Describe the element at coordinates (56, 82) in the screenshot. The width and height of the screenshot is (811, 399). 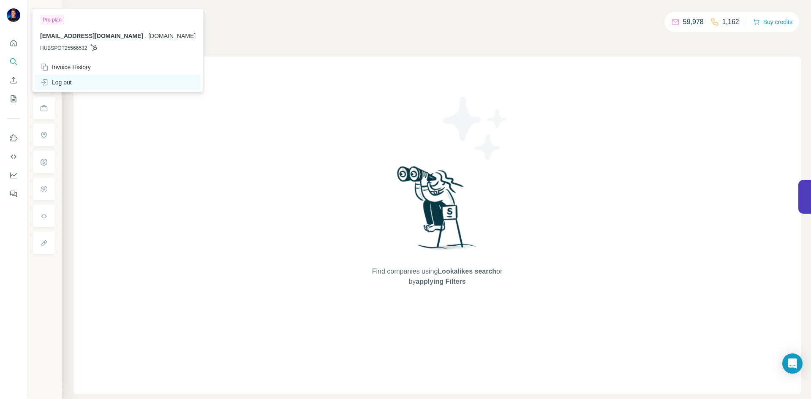
I see `div: Log out` at that location.